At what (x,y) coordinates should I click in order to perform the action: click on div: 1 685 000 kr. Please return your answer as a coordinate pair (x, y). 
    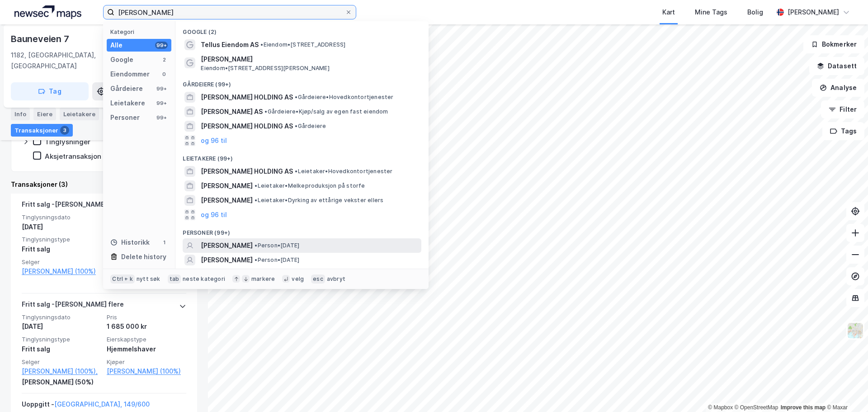
    Looking at the image, I should click on (146, 326).